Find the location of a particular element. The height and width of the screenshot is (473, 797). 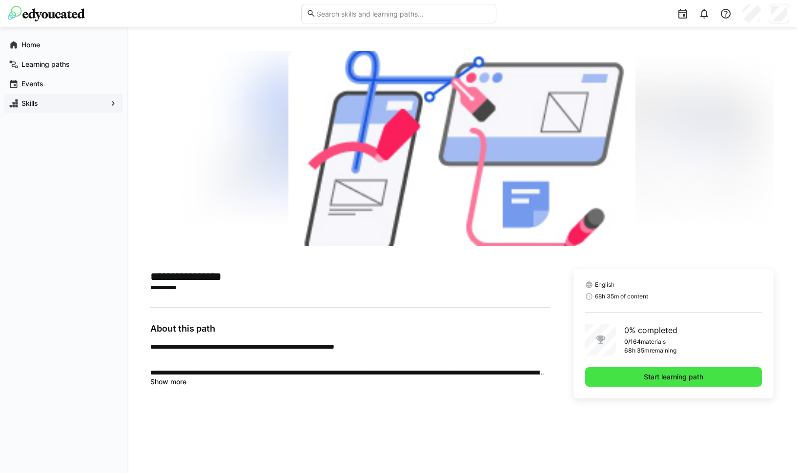

span: Start learning path is located at coordinates (673, 377).